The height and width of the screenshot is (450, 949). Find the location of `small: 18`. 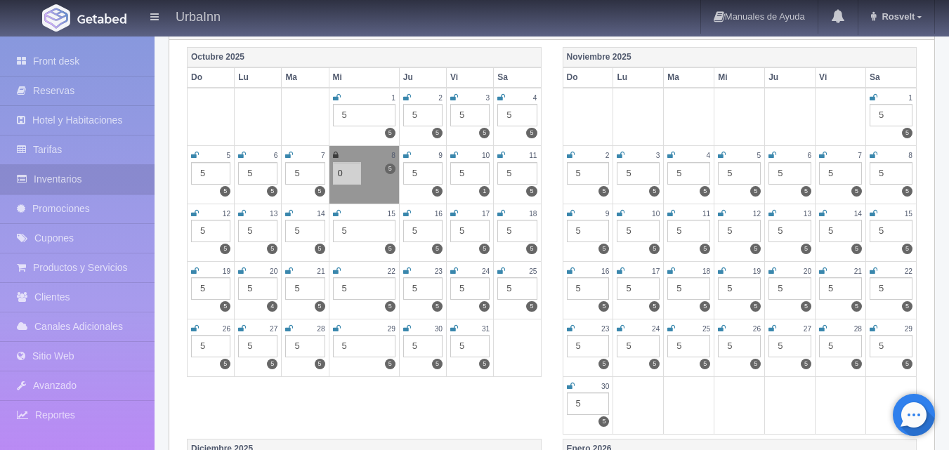

small: 18 is located at coordinates (706, 271).